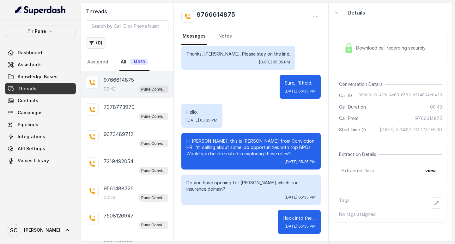  I want to click on span: Extraction Details, so click(359, 154).